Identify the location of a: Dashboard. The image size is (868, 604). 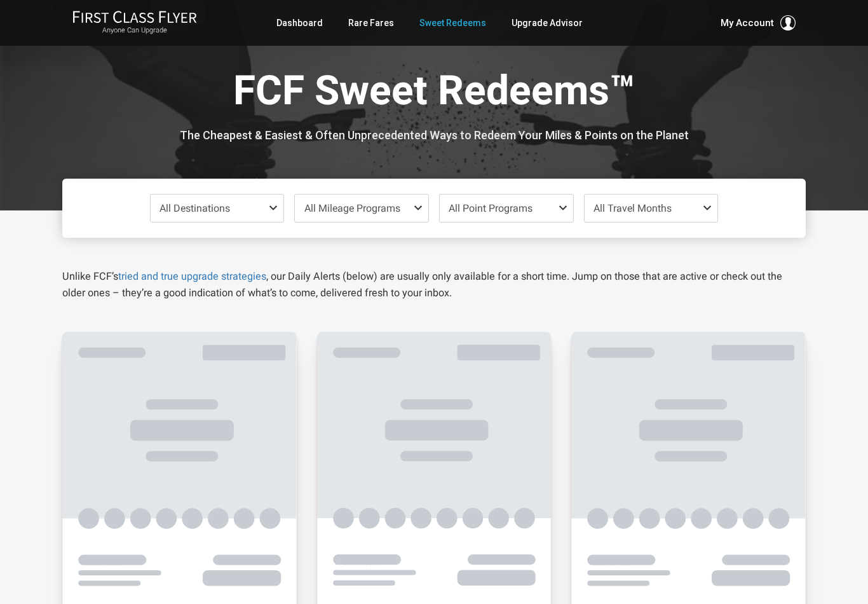
(299, 23).